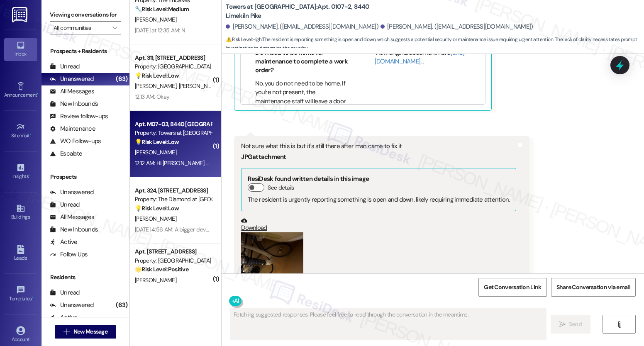 This screenshot has height=346, width=644. Describe the element at coordinates (21, 335) in the screenshot. I see `a: Account` at that location.